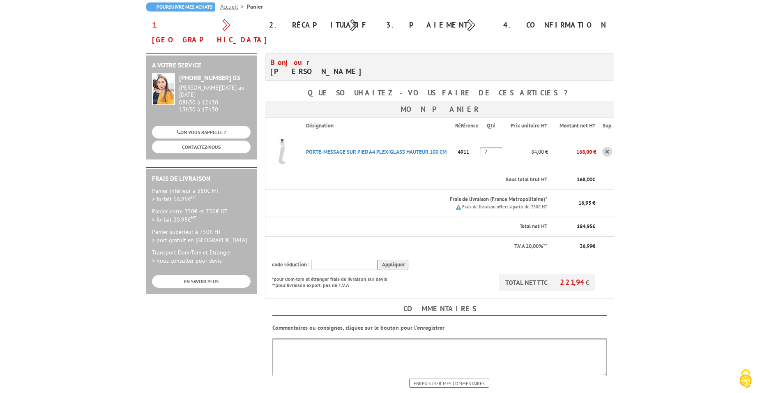  Describe the element at coordinates (491, 125) in the screenshot. I see `th: Qté` at that location.